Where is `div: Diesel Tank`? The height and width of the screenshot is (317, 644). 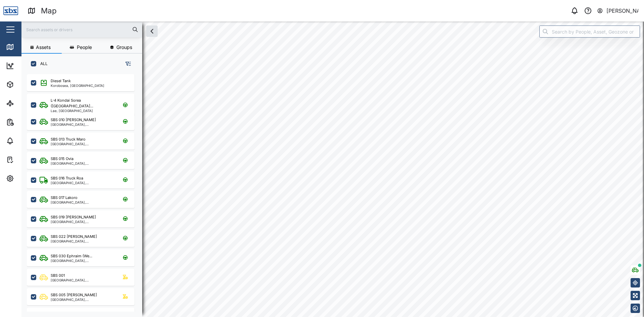 div: Diesel Tank is located at coordinates (61, 80).